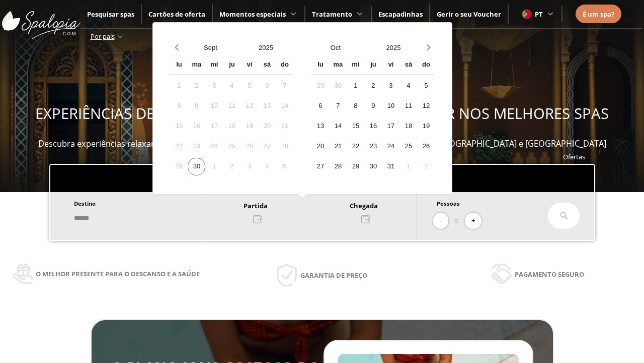  Describe the element at coordinates (322, 144) in the screenshot. I see `span: Descubra experiências relaxantes, desfrute e ofereça momentos de bem-estar em mais de 400 spas em...` at that location.